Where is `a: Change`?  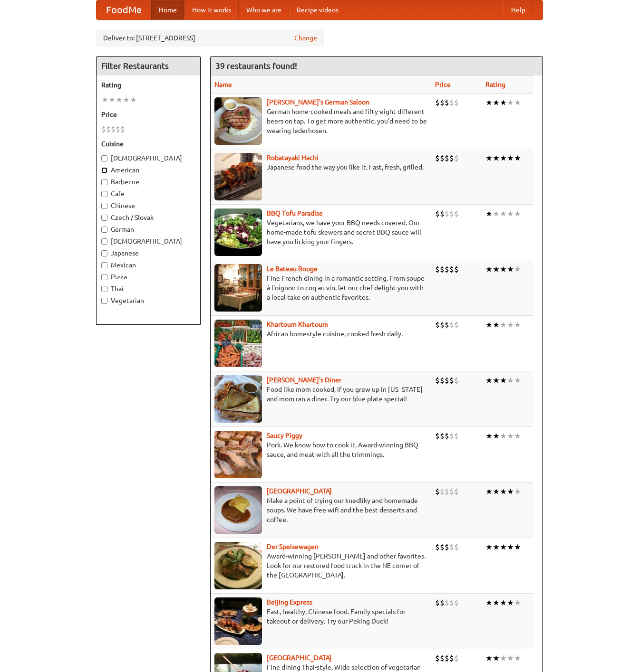 a: Change is located at coordinates (306, 38).